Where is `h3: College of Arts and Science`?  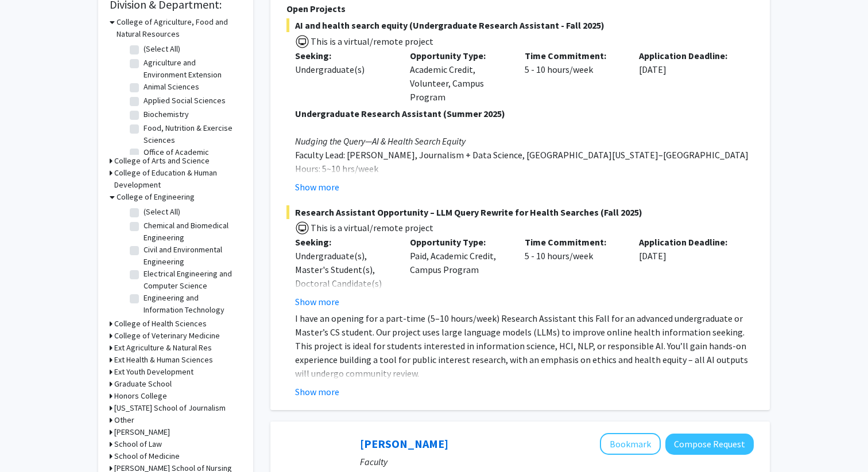
h3: College of Arts and Science is located at coordinates (162, 161).